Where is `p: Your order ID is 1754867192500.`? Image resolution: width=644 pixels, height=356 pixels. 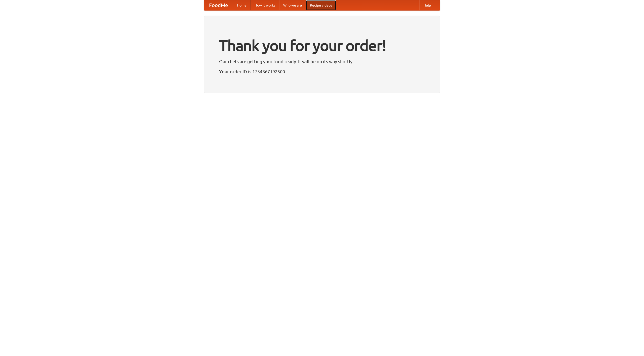
p: Your order ID is 1754867192500. is located at coordinates (322, 71).